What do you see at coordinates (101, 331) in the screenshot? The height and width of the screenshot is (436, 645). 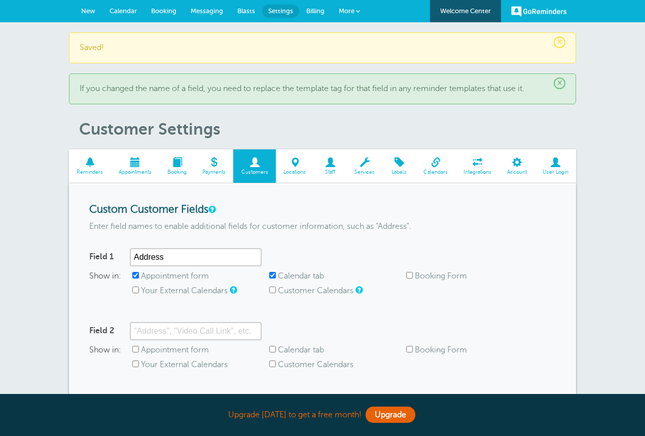 I see `label: Field 2` at bounding box center [101, 331].